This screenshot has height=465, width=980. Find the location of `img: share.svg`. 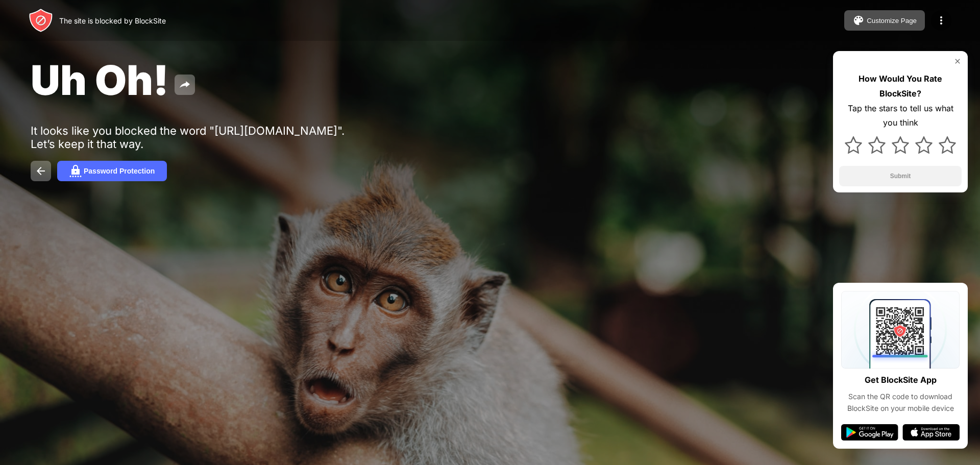

img: share.svg is located at coordinates (185, 85).